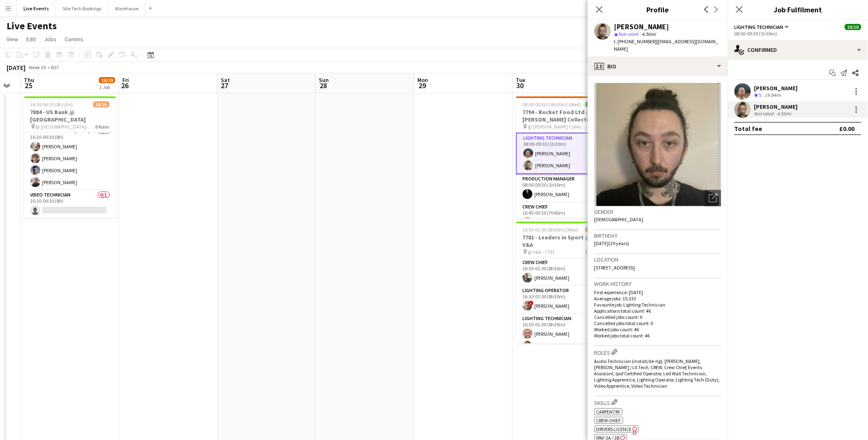  Describe the element at coordinates (74, 39) in the screenshot. I see `a: Comms` at that location.